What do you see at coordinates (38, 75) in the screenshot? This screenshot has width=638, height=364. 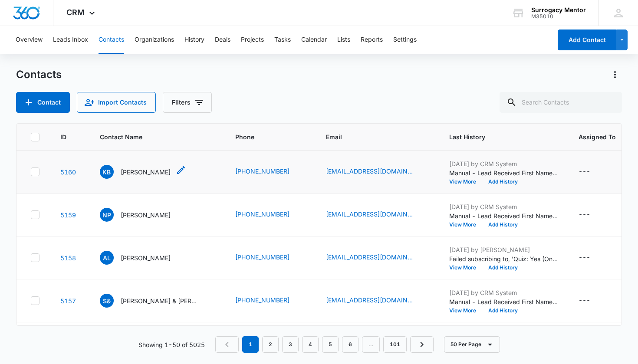 I see `h1: Contacts` at bounding box center [38, 75].